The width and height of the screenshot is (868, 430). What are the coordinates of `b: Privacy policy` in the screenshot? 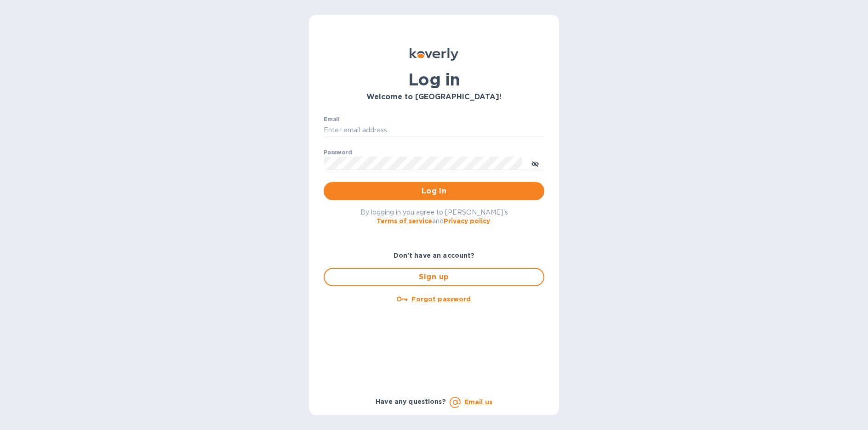 It's located at (467, 221).